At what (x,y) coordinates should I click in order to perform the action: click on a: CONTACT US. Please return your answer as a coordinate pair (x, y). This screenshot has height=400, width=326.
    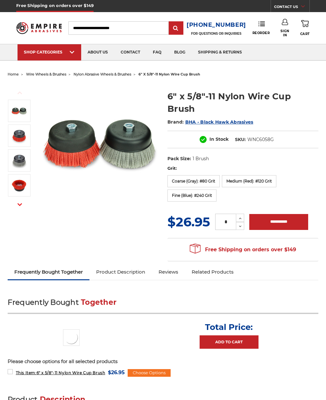
    Looking at the image, I should click on (291, 8).